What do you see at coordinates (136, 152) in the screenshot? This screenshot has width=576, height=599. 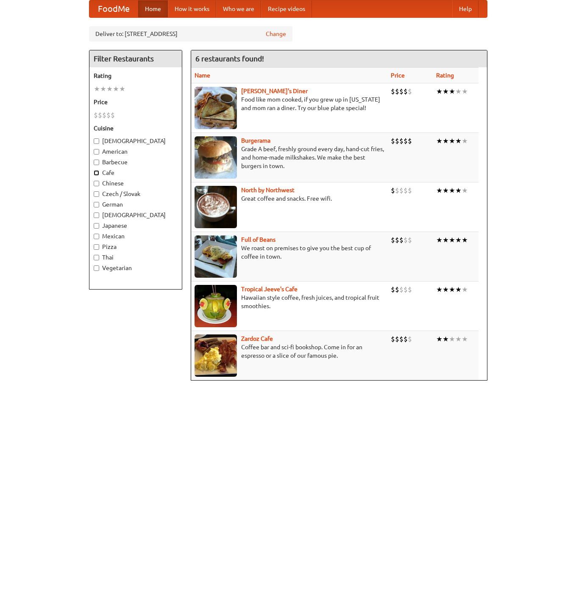 I see `label: American` at bounding box center [136, 152].